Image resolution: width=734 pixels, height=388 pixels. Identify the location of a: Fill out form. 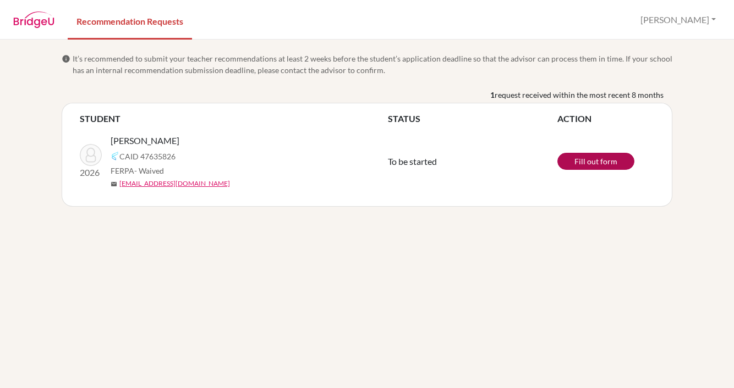
(596, 161).